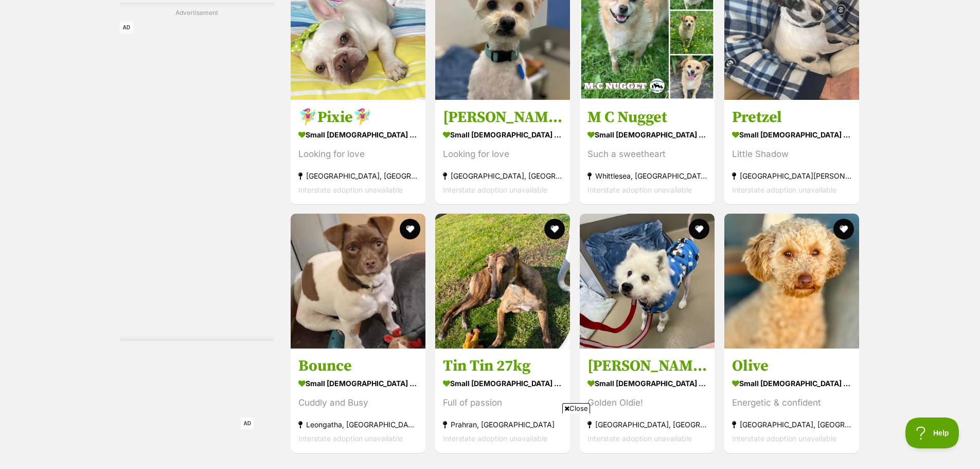 The width and height of the screenshot is (980, 469). What do you see at coordinates (358, 366) in the screenshot?
I see `h3: Bounce` at bounding box center [358, 366].